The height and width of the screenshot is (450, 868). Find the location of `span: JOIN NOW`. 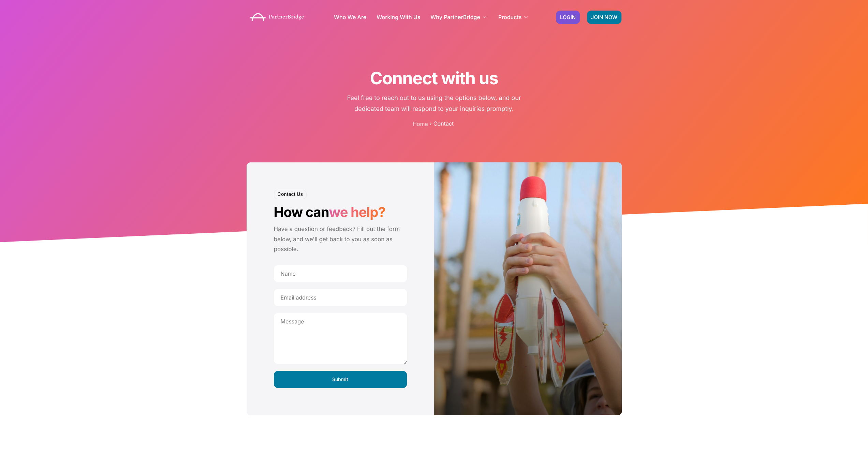

span: JOIN NOW is located at coordinates (604, 17).